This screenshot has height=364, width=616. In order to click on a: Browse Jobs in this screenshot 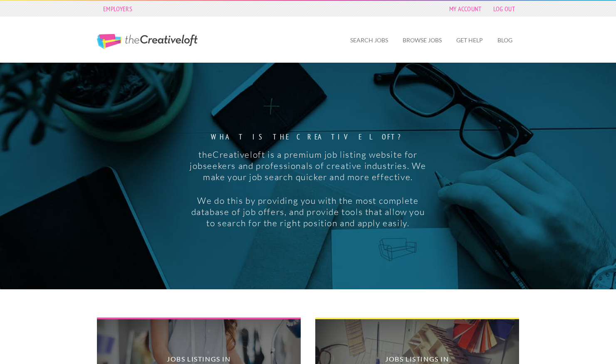, I will do `click(422, 40)`.